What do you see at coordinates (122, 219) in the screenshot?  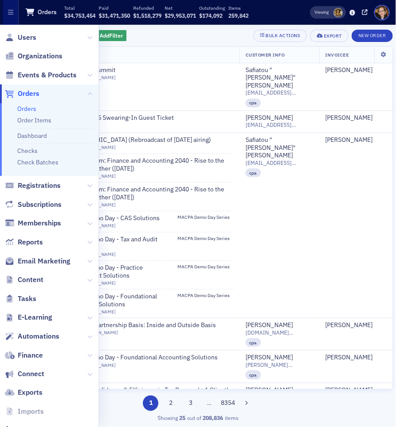 I see `a: MACPA Demo Day - CAS Solutions` at bounding box center [122, 219].